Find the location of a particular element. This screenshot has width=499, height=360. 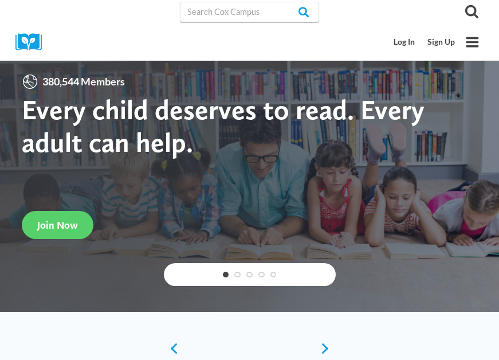

nav: Secondary Mobile Navigation is located at coordinates (424, 42).